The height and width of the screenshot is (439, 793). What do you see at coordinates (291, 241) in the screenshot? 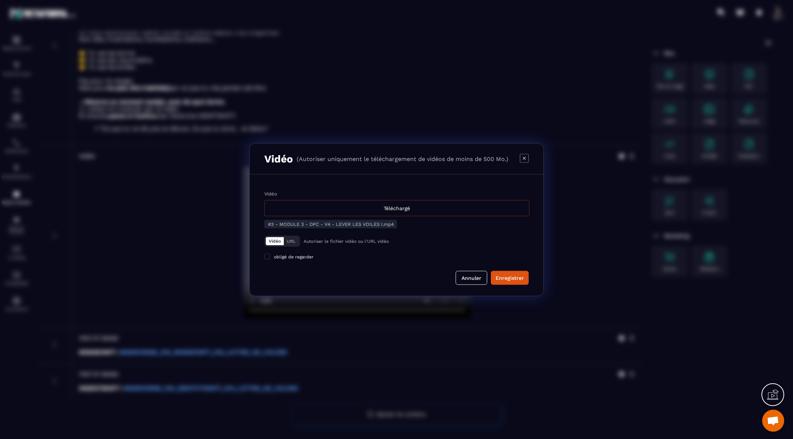
I see `button: URL` at bounding box center [291, 241].